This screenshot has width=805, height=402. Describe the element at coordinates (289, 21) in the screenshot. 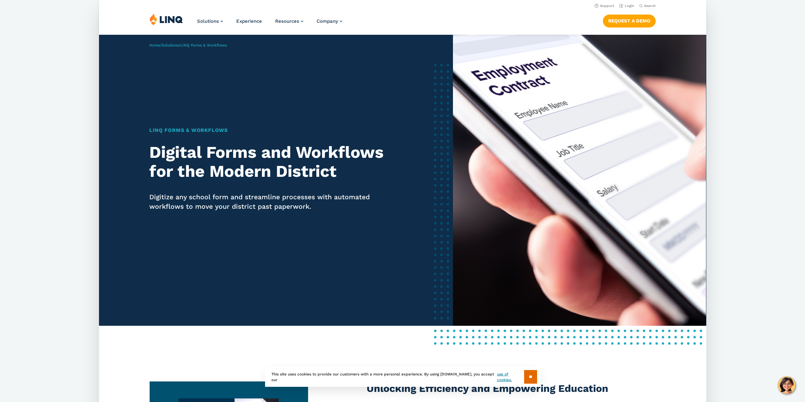

I see `a: Resources` at that location.